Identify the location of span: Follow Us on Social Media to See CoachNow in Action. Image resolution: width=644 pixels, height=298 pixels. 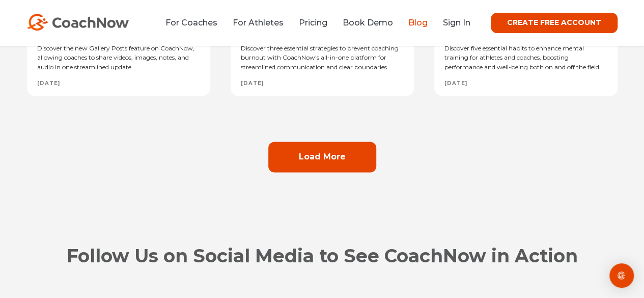
(322, 255).